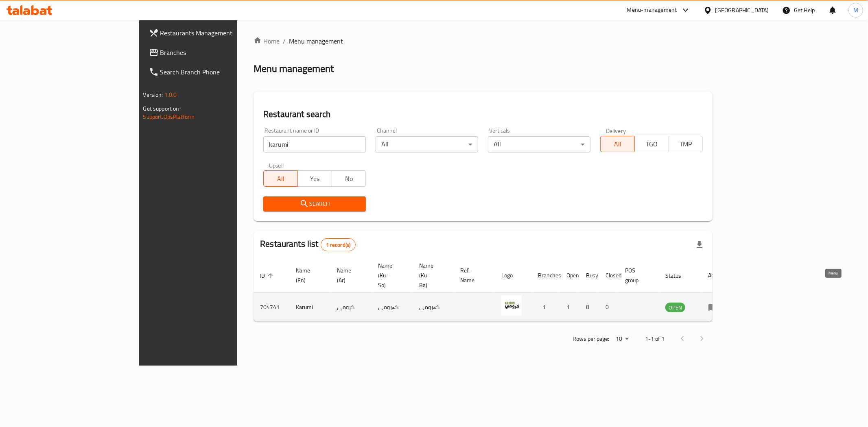 The width and height of the screenshot is (868, 427). I want to click on a: Restaurants Management, so click(213, 33).